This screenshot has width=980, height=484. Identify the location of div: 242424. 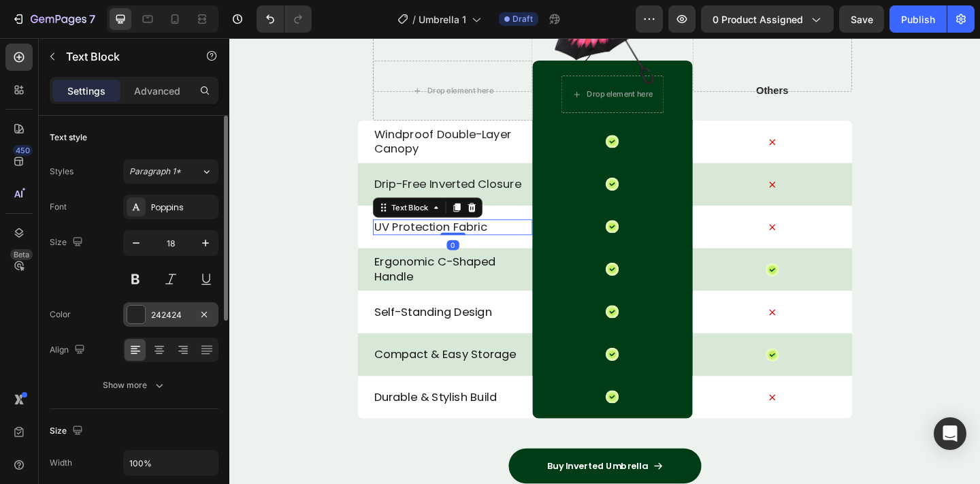
(171, 315).